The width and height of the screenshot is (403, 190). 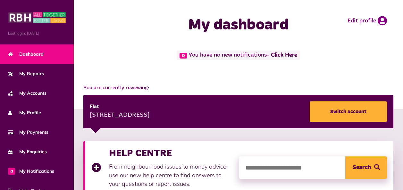 I want to click on span: You are currently reviewing:, so click(x=238, y=88).